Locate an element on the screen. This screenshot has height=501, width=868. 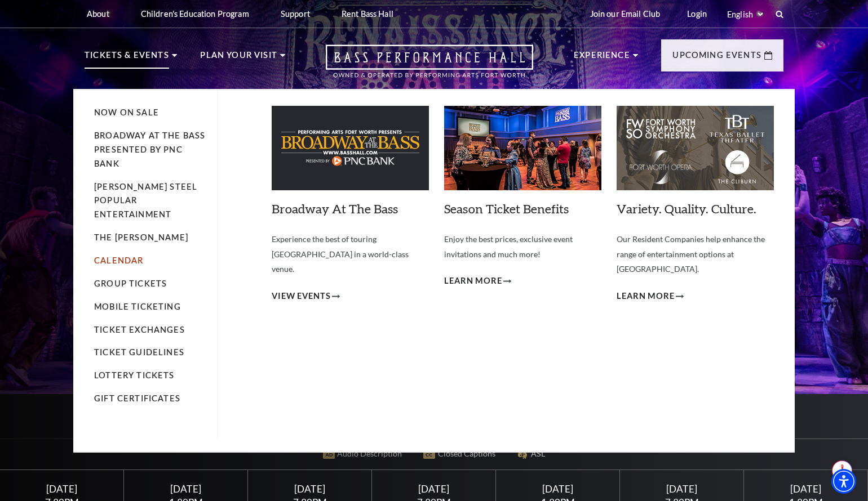
a: Calendar is located at coordinates (118, 261).